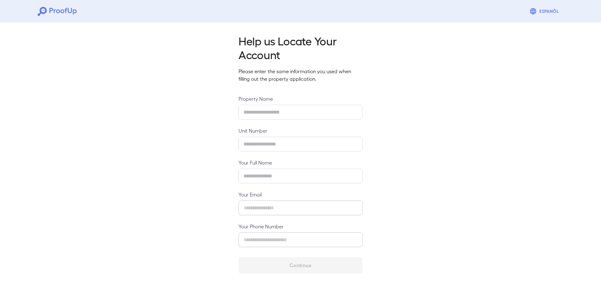 Image resolution: width=601 pixels, height=285 pixels. Describe the element at coordinates (301, 131) in the screenshot. I see `label: Unit Number` at that location.